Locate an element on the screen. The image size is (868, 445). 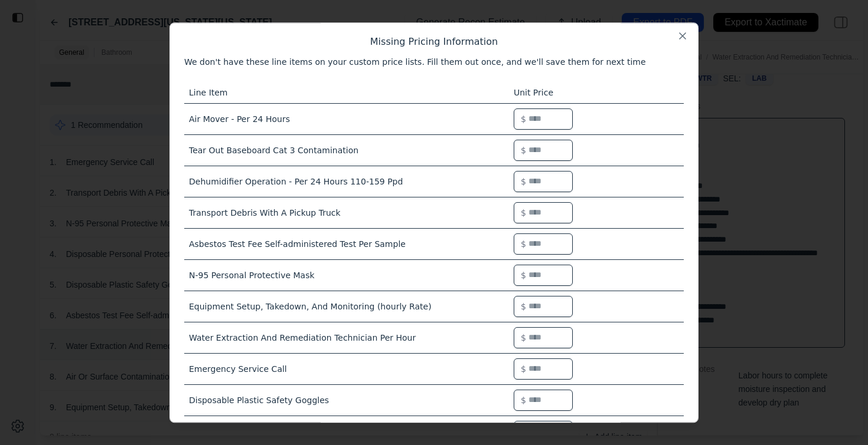
h2: Missing Pricing Information is located at coordinates (434, 42).